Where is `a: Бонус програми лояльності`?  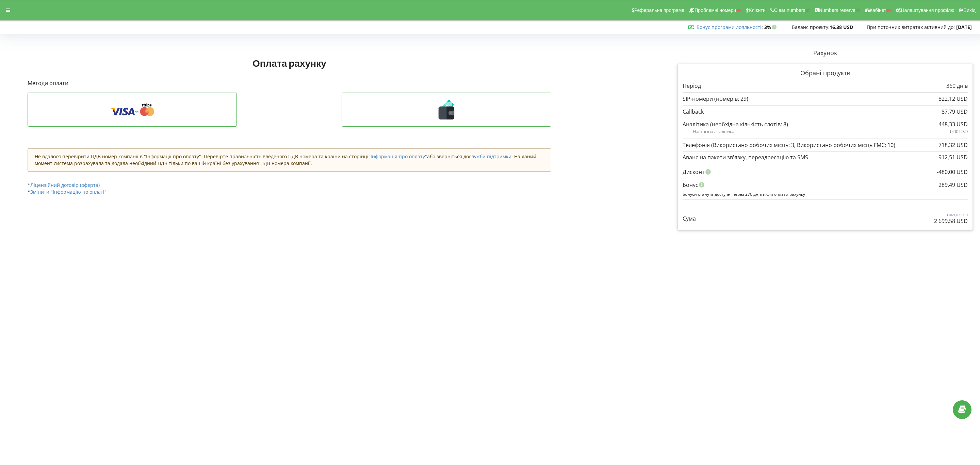
a: Бонус програми лояльності is located at coordinates (729, 27).